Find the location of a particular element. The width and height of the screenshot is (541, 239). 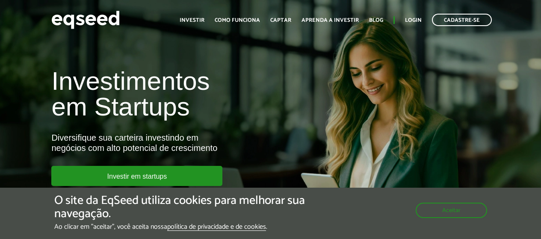

a: Blog is located at coordinates (376, 20).